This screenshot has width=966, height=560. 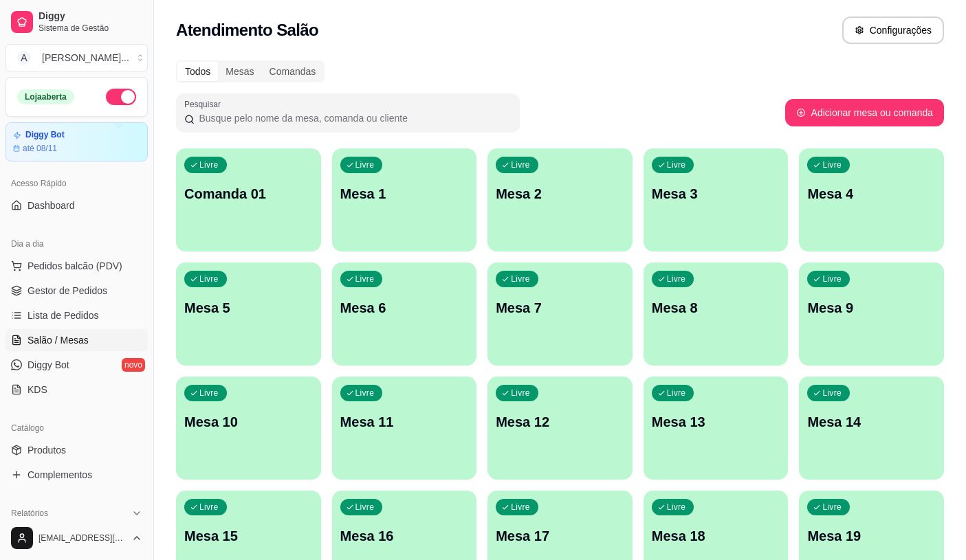 What do you see at coordinates (716, 536) in the screenshot?
I see `p: Mesa 18` at bounding box center [716, 536].